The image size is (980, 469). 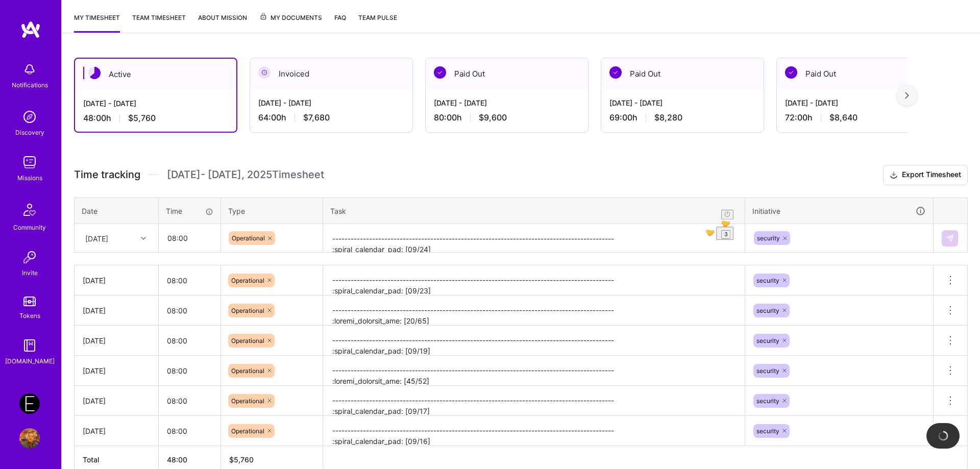 What do you see at coordinates (331, 73) in the screenshot?
I see `div: Invoiced` at bounding box center [331, 73].